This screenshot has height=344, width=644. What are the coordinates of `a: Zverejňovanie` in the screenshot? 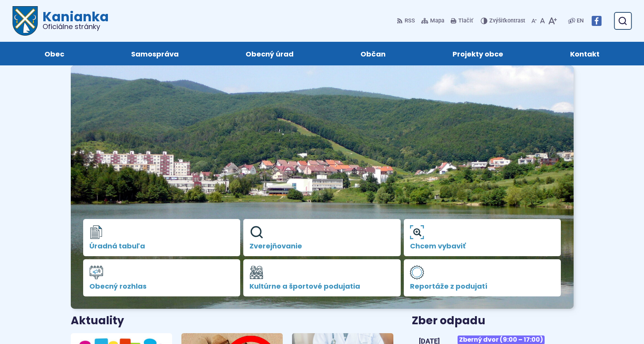 It's located at (322, 238).